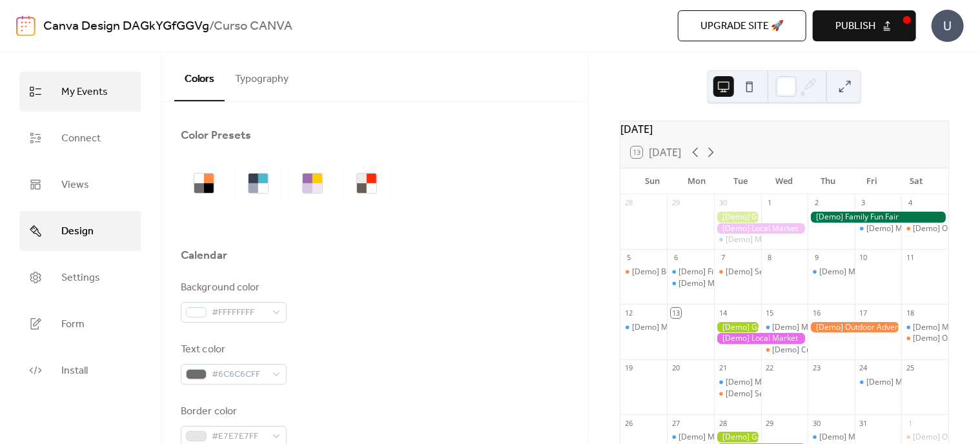 The height and width of the screenshot is (444, 980). What do you see at coordinates (909, 313) in the screenshot?
I see `div: 18` at bounding box center [909, 313].